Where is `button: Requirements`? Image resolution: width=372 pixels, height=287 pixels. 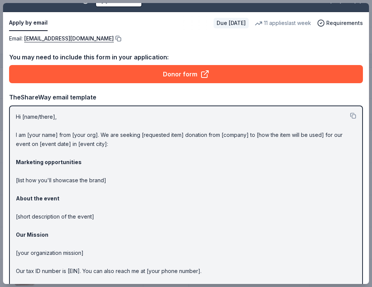 button: Requirements is located at coordinates (340, 23).